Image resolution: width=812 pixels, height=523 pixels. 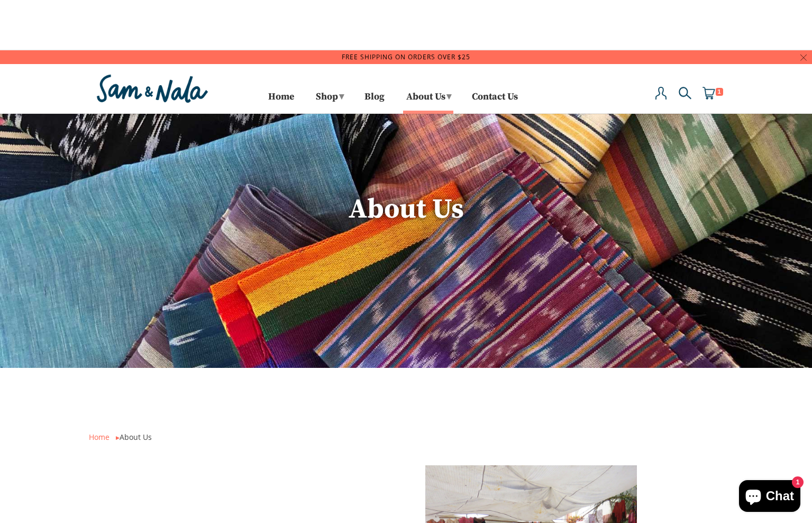 I want to click on a: Contact Us, so click(x=494, y=102).